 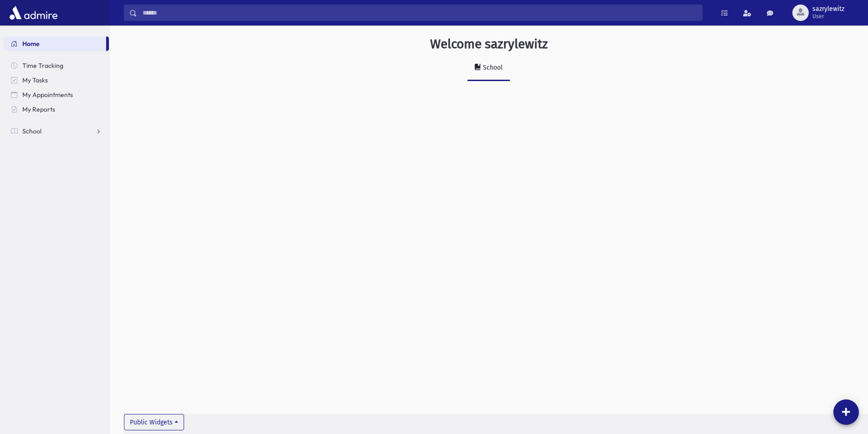 I want to click on div: School, so click(x=492, y=67).